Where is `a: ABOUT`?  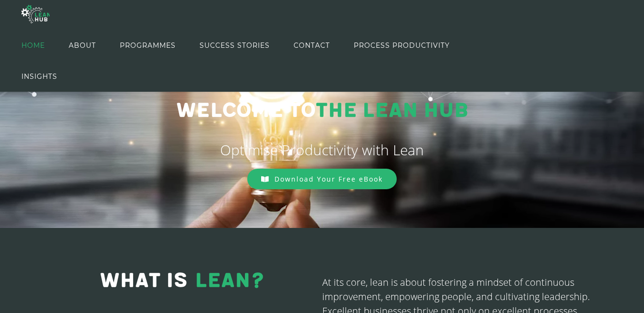 a: ABOUT is located at coordinates (82, 45).